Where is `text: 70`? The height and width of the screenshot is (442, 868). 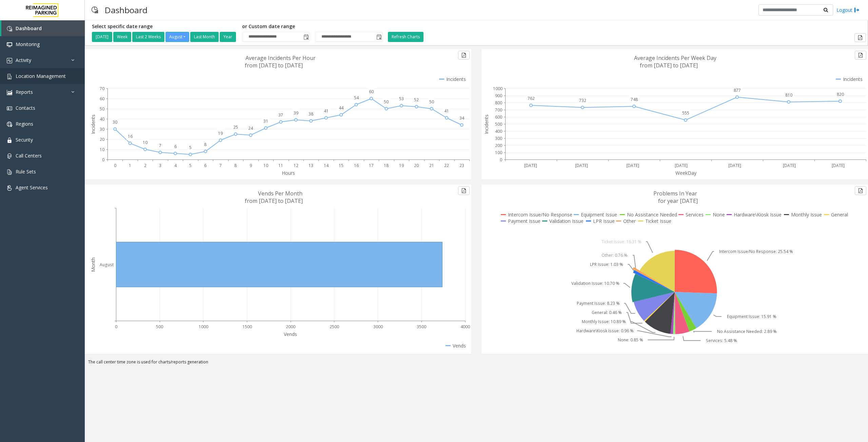
text: 70 is located at coordinates (102, 89).